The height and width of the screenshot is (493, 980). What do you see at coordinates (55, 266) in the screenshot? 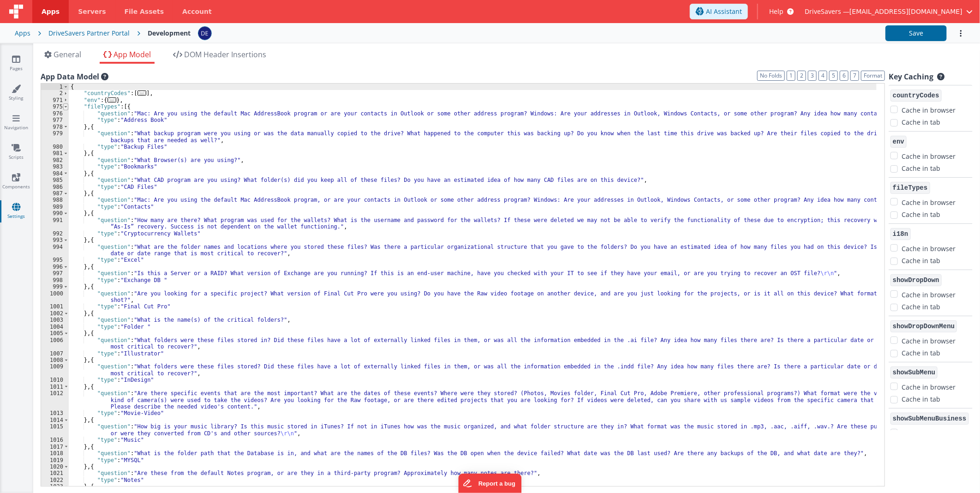
I see `div: 996` at bounding box center [55, 266].